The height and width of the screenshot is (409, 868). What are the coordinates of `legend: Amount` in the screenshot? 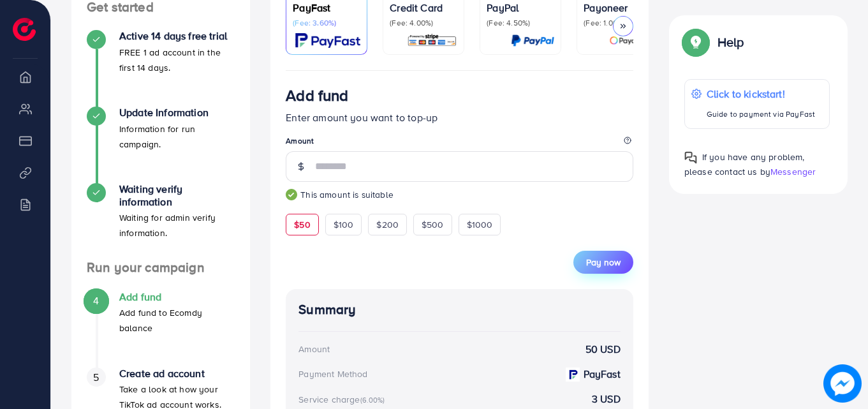 It's located at (460, 143).